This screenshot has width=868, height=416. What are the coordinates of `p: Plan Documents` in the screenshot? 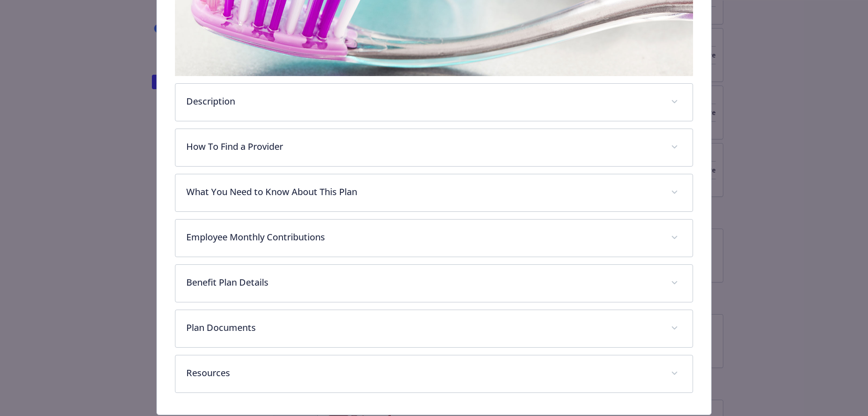 It's located at (423, 328).